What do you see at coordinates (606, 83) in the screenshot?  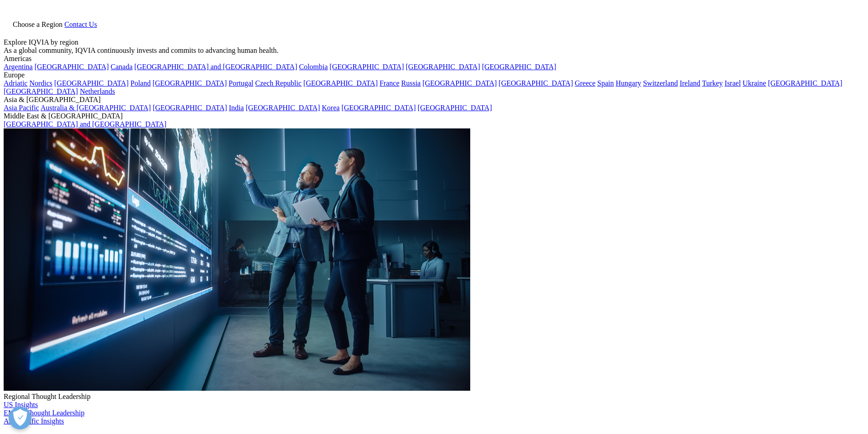 I see `a: Spain` at bounding box center [606, 83].